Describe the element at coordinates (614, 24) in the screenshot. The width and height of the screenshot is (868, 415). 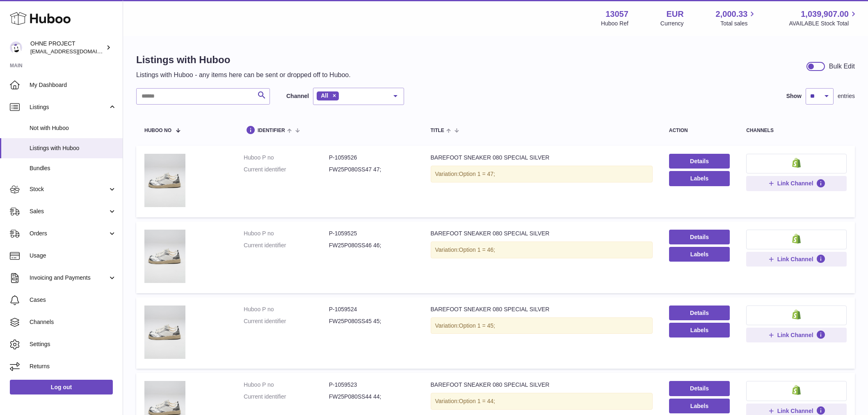
I see `div: Huboo Ref` at that location.